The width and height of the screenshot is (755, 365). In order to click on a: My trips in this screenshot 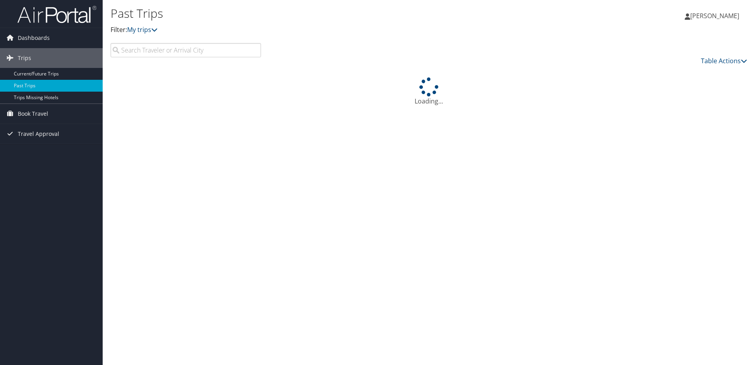, I will do `click(142, 30)`.